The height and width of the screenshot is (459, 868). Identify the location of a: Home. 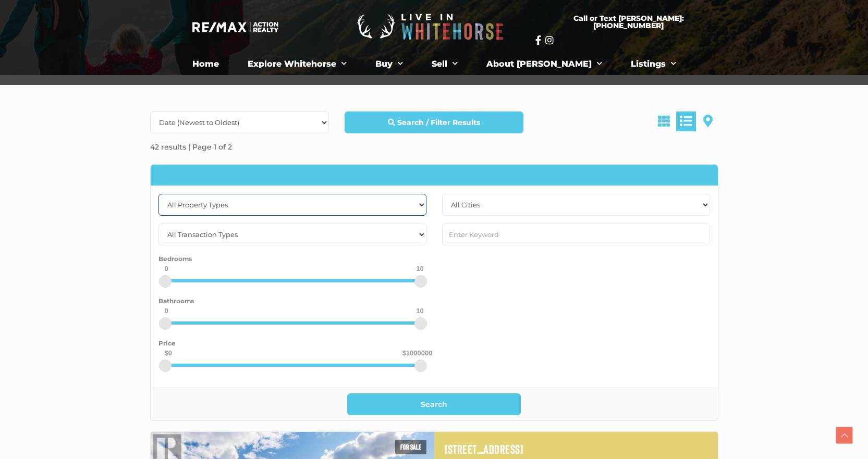
(206, 64).